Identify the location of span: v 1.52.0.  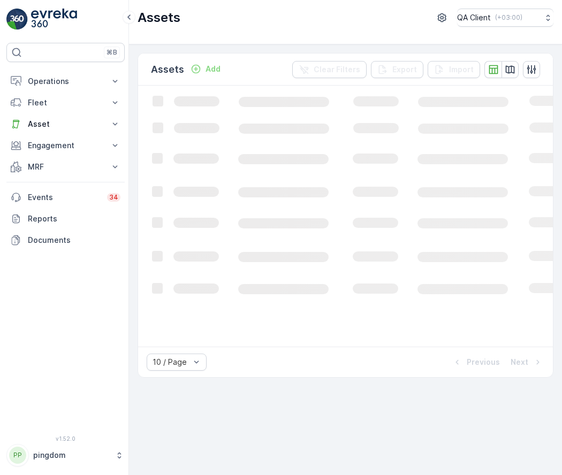
(65, 439).